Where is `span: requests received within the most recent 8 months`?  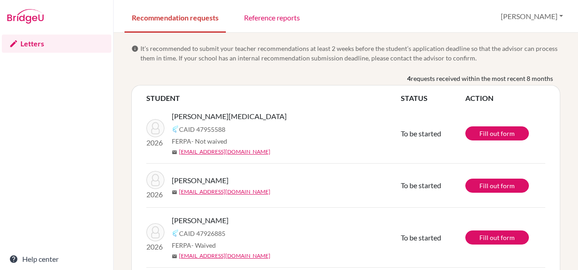
span: requests received within the most recent 8 months is located at coordinates (482, 78).